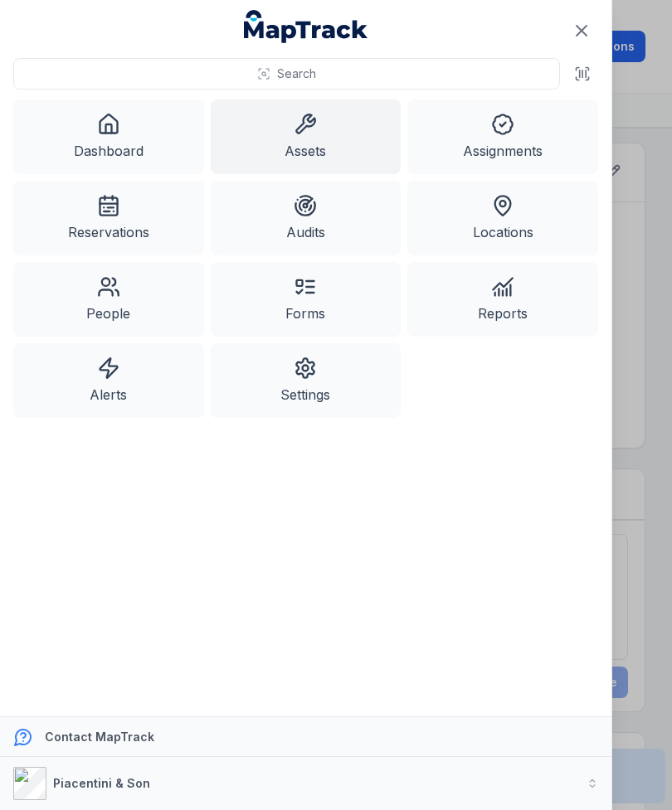 This screenshot has height=810, width=672. I want to click on a: Assignments, so click(502, 137).